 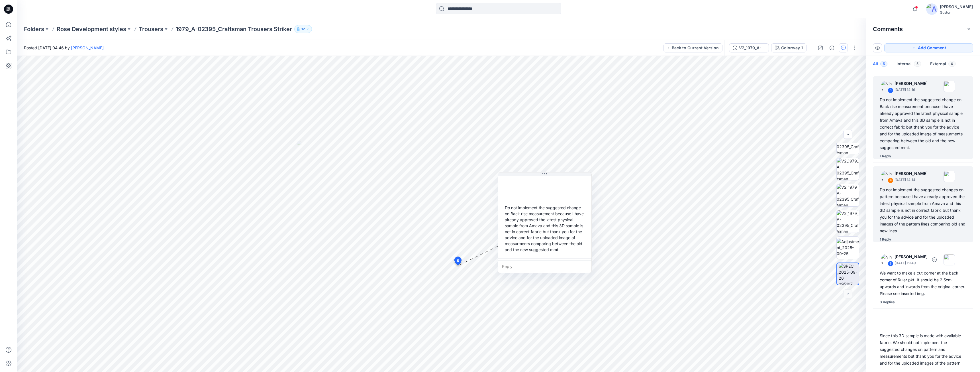 What do you see at coordinates (956, 13) in the screenshot?
I see `div: Guston` at bounding box center [956, 13].